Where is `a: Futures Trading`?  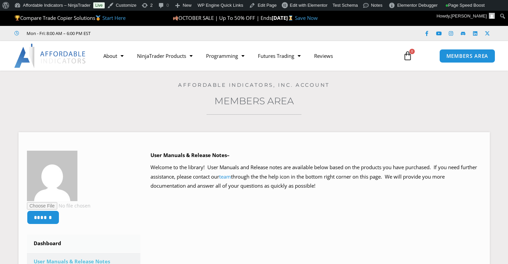 a: Futures Trading is located at coordinates (279, 56).